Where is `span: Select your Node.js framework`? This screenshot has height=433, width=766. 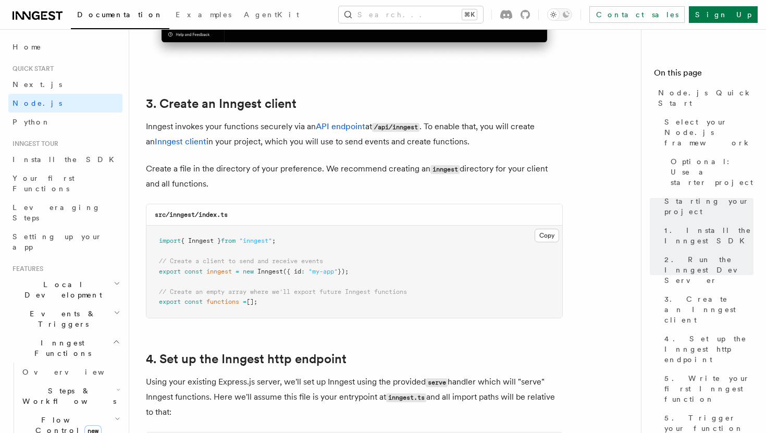 span: Select your Node.js framework is located at coordinates (708, 132).